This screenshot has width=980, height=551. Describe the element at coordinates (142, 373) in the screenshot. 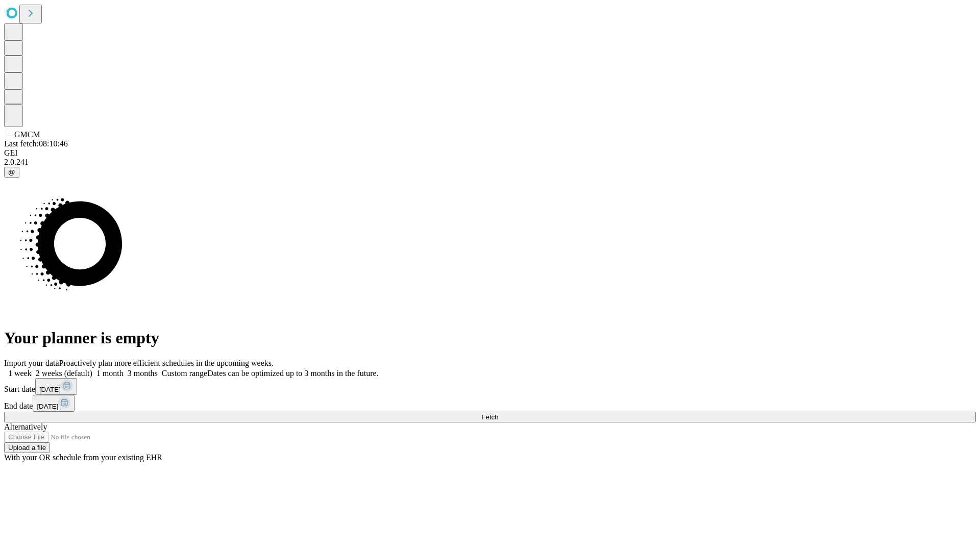

I see `span: 3 months` at that location.